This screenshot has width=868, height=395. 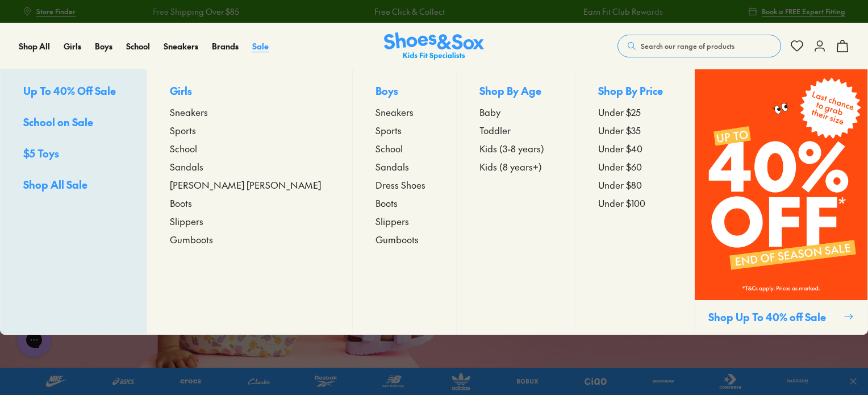 I want to click on a: Shop All Sale, so click(x=73, y=185).